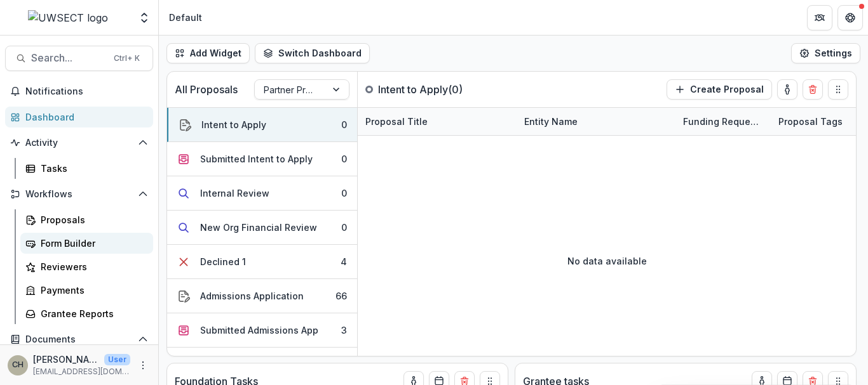 Image resolution: width=868 pixels, height=385 pixels. I want to click on p: No data available, so click(607, 261).